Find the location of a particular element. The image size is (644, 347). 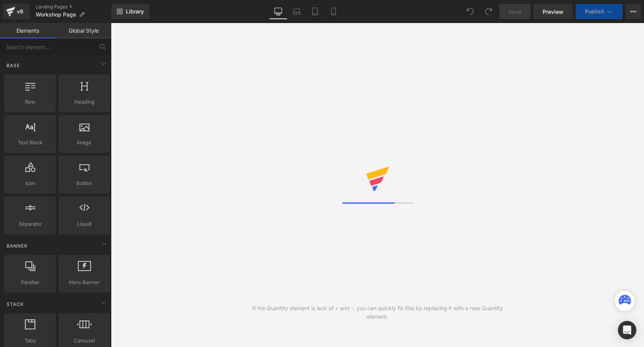

button: Redo is located at coordinates (489, 12).